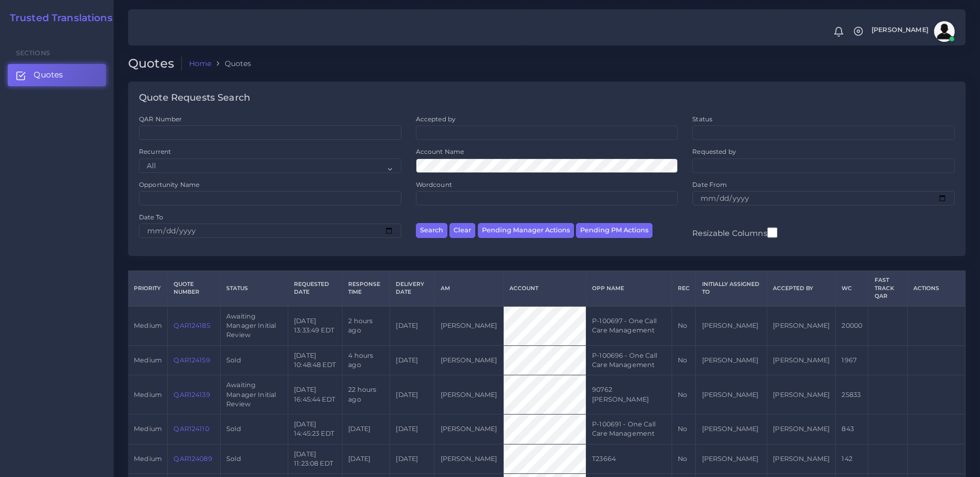 This screenshot has width=980, height=477. Describe the element at coordinates (314, 289) in the screenshot. I see `th: Requested Date` at that location.